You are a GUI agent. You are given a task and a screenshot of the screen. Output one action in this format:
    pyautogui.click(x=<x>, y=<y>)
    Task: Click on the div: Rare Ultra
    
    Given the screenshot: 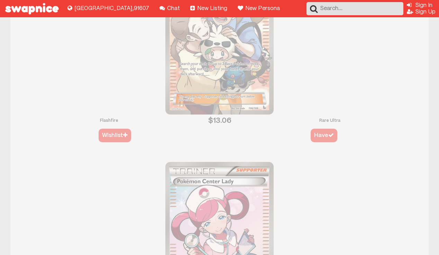 What is the action you would take?
    pyautogui.click(x=330, y=121)
    